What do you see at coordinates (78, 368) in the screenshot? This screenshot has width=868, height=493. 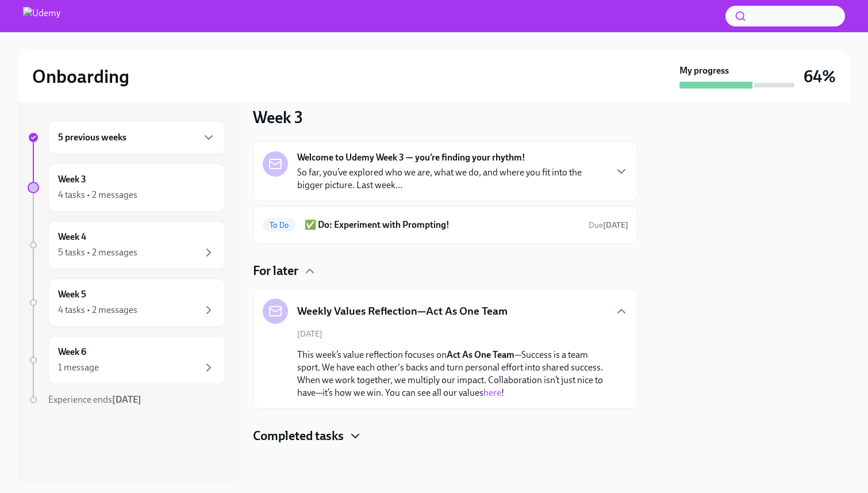 I see `div: 1 message` at bounding box center [78, 368].